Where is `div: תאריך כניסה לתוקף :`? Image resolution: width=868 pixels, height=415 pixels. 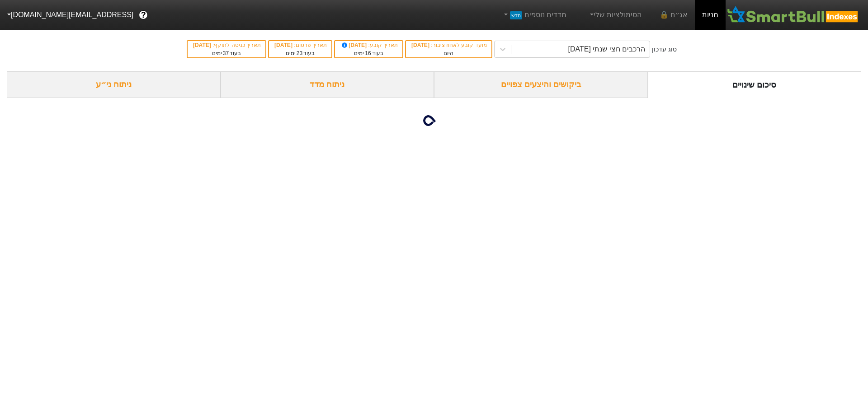 div: תאריך כניסה לתוקף : is located at coordinates (227, 46).